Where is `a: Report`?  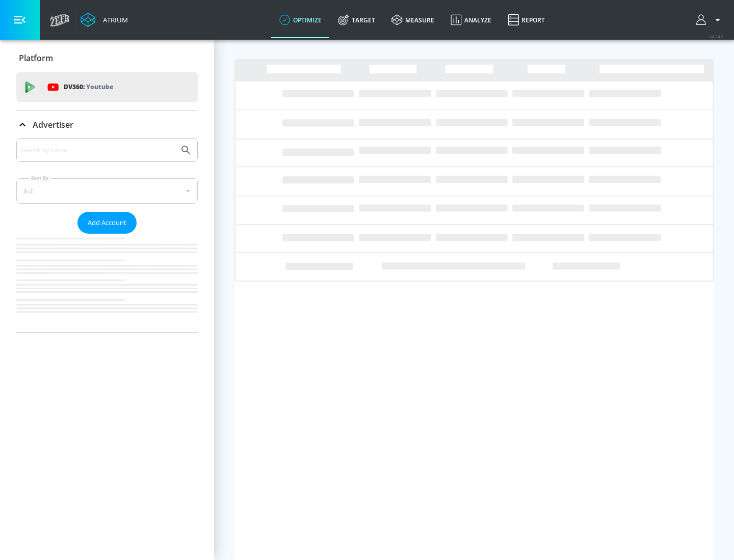
a: Report is located at coordinates (526, 20).